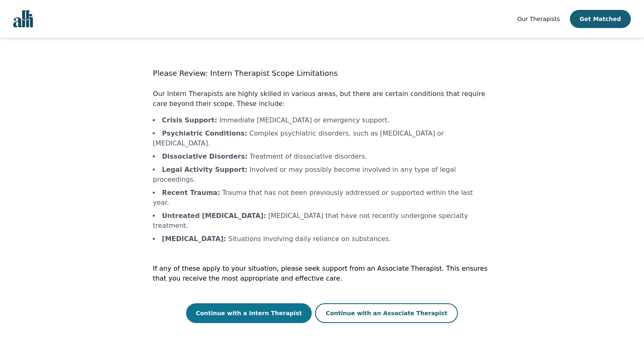 The image size is (644, 349). I want to click on button: Continue with a Intern Therapist, so click(249, 313).